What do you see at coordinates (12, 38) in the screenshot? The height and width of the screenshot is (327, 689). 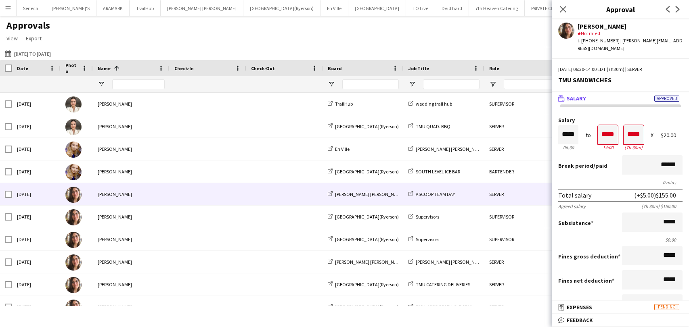 I see `a: View` at bounding box center [12, 38].